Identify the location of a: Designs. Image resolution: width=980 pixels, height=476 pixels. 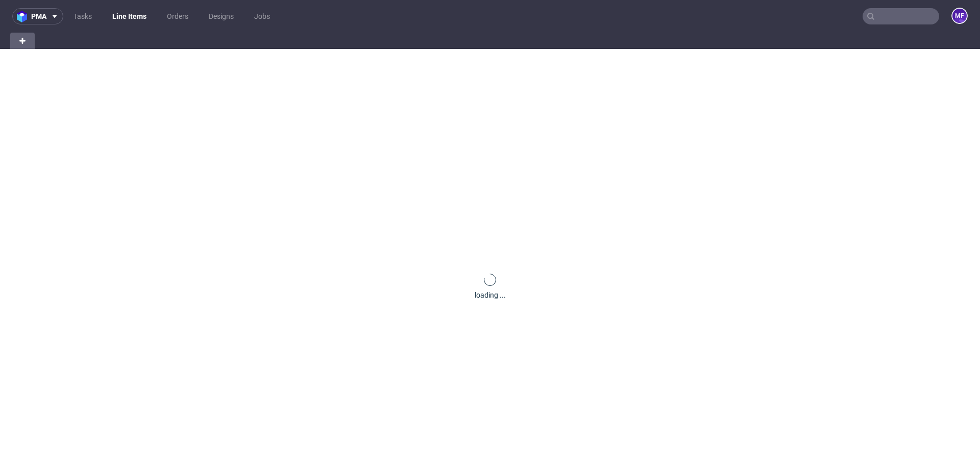
(221, 16).